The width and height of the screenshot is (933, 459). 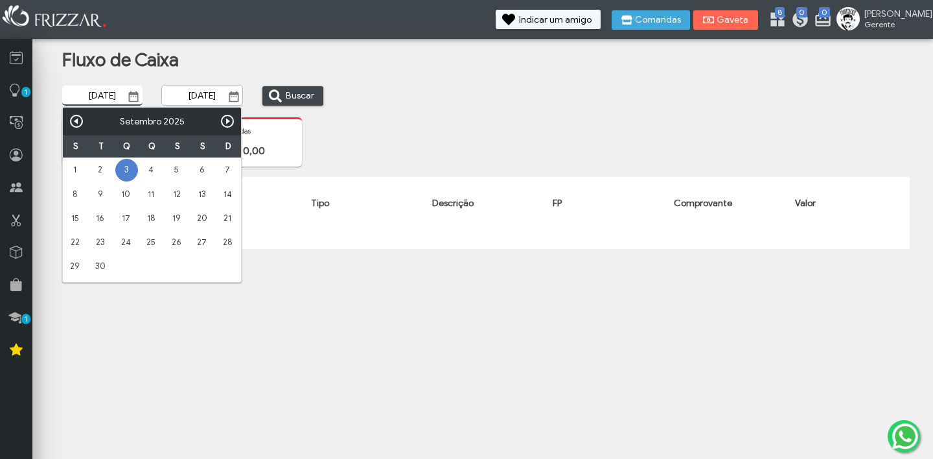 I want to click on span: Comprovante, so click(x=703, y=203).